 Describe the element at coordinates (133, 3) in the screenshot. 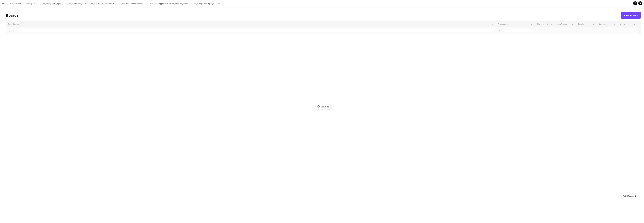

I see `button: RF // BAT Color Line Hybrid` at that location.